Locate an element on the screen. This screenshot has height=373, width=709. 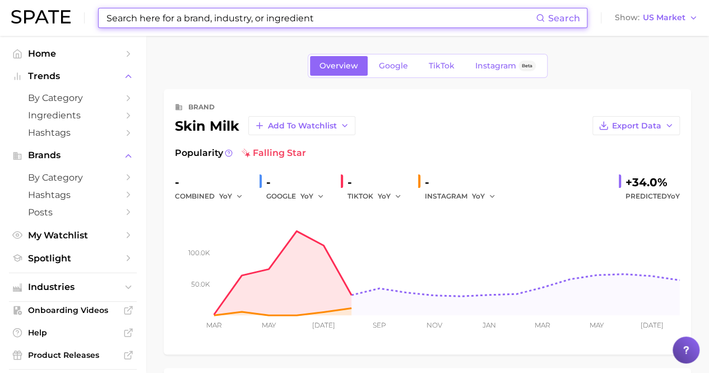
span: My Watchlist is located at coordinates (73, 235).